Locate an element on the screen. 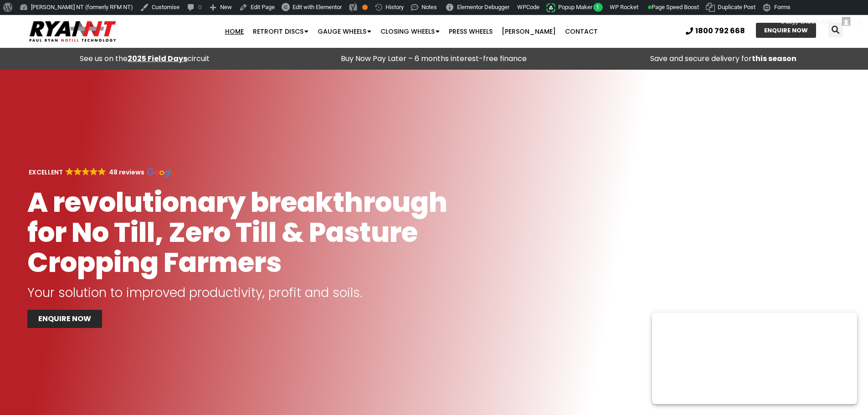  div: See us on the circuit is located at coordinates (145, 58).